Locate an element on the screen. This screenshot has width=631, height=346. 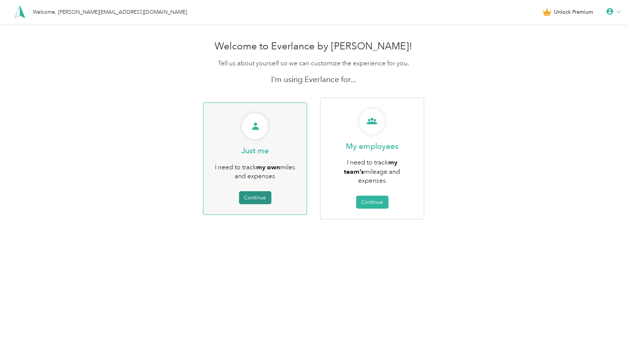
p: Just me is located at coordinates (255, 151).